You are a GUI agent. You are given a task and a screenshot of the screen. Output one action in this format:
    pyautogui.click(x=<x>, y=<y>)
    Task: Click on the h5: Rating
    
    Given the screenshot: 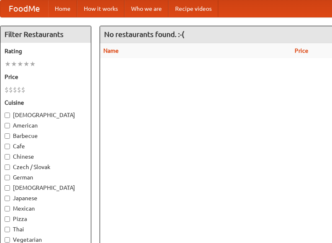 What is the action you would take?
    pyautogui.click(x=46, y=51)
    